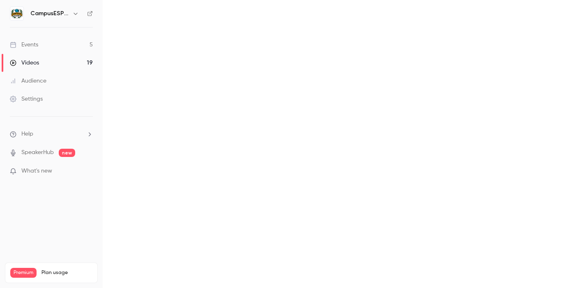 This screenshot has height=288, width=564. Describe the element at coordinates (37, 171) in the screenshot. I see `span: What's new` at that location.